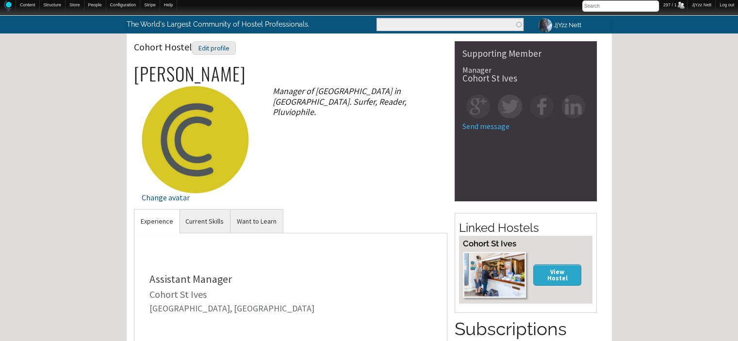  I want to click on img: JjYzz Nett's picture, so click(545, 25).